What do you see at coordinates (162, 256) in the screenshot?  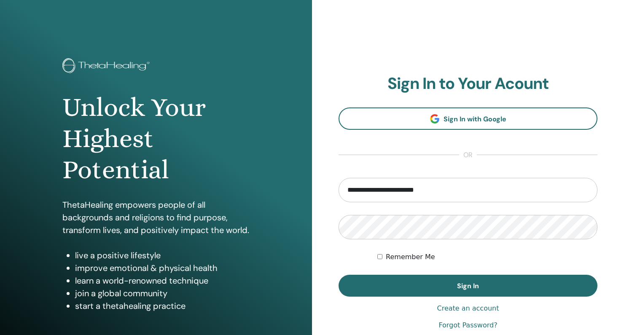 I see `li: live a positive lifestyle` at bounding box center [162, 256].